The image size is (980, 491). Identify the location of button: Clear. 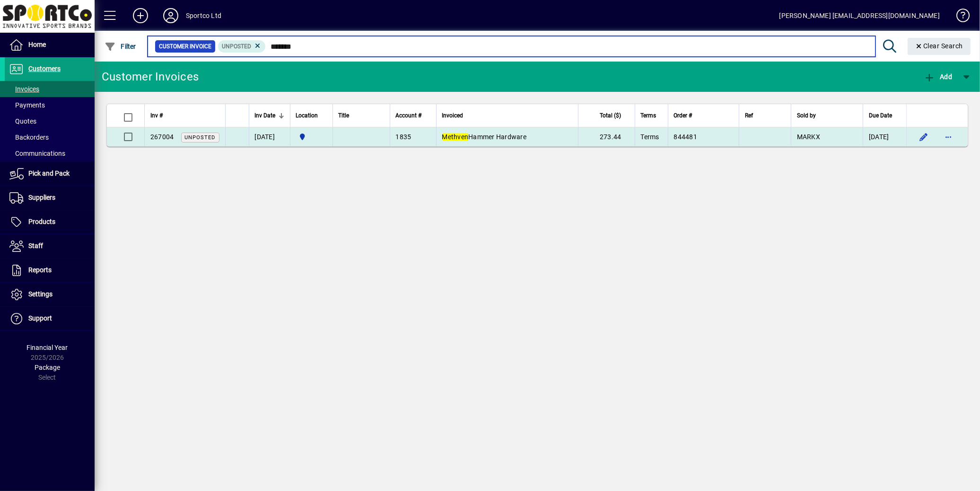
(940, 46).